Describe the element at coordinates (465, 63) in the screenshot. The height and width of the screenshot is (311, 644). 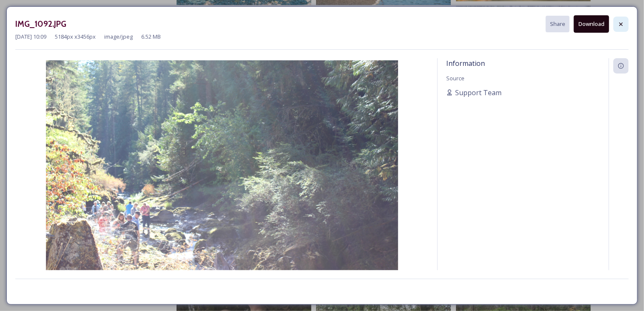
I see `span: Information` at that location.